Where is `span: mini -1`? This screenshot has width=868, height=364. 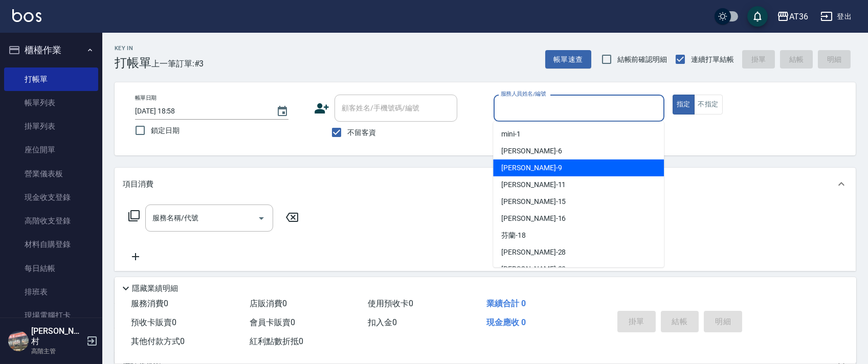 span: mini -1 is located at coordinates (511, 134).